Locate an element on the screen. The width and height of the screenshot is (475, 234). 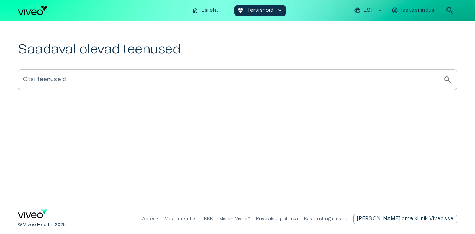
p: Esileht is located at coordinates (210, 10).